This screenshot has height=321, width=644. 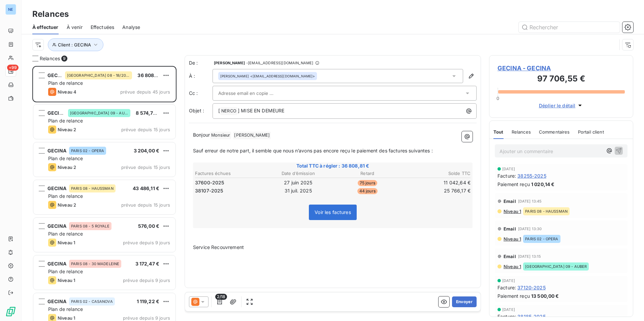 What do you see at coordinates (201, 134) in the screenshot?
I see `span: Bonjour` at bounding box center [201, 134].